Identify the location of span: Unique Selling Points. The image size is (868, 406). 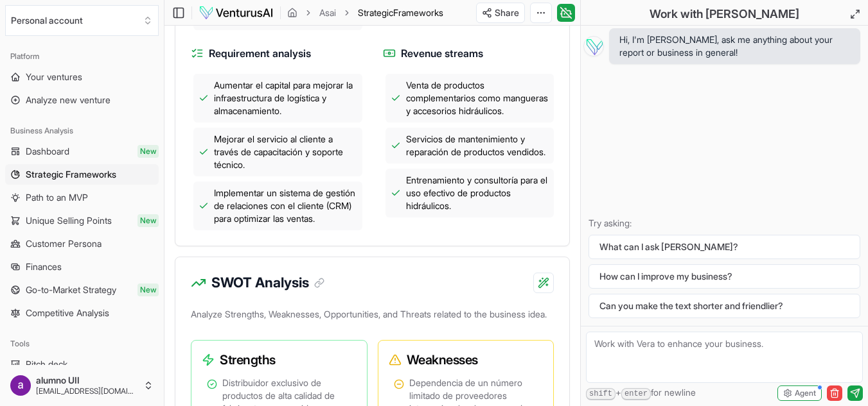
(69, 221).